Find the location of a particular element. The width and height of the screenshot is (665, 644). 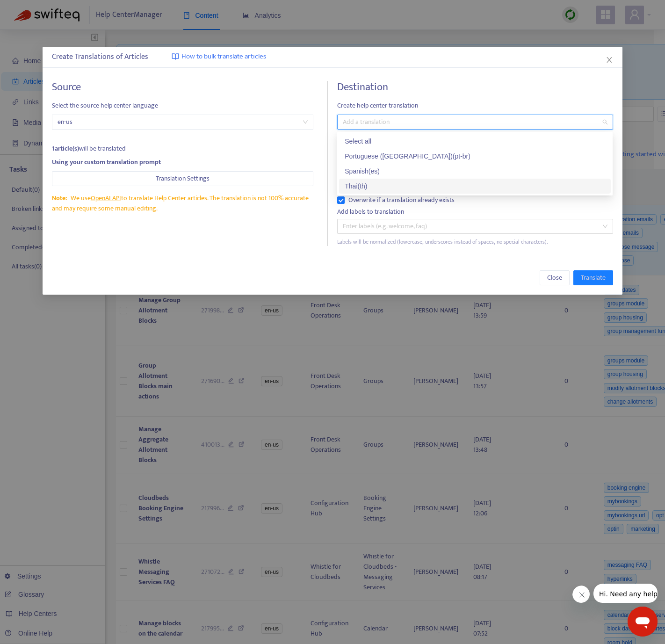

span: Create help center translation is located at coordinates (475, 106).